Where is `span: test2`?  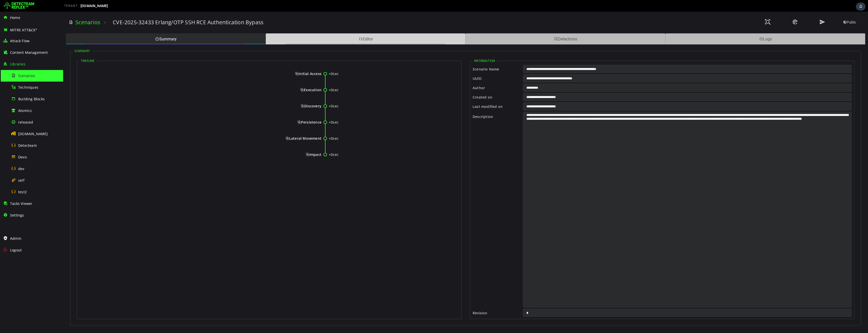 span: test2 is located at coordinates (22, 192).